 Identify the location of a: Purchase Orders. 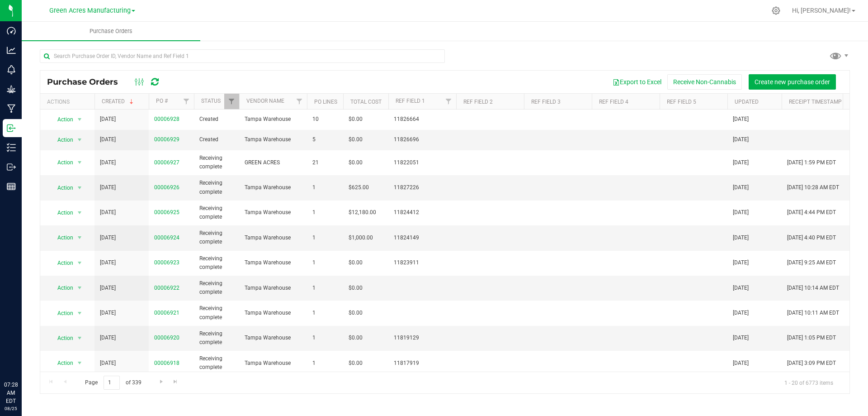
(111, 31).